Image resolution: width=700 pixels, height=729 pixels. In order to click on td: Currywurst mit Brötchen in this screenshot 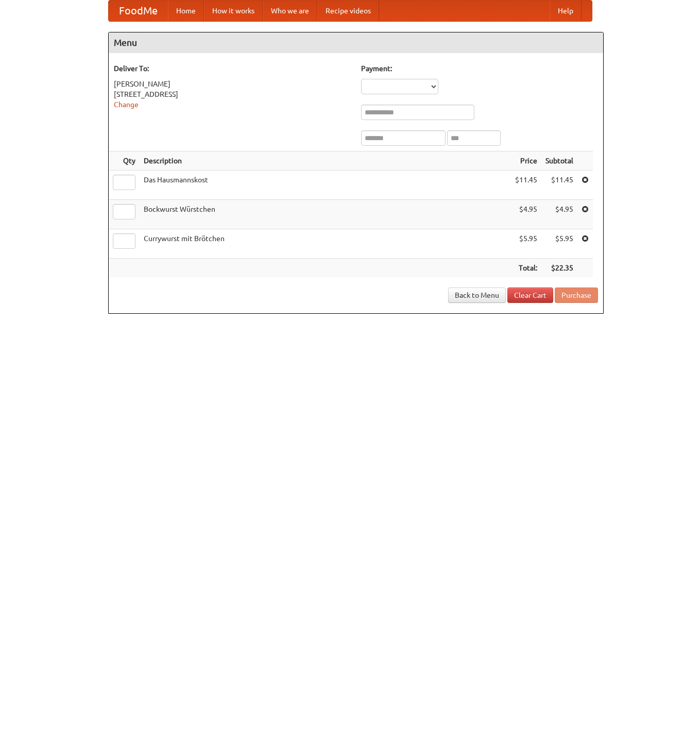, I will do `click(325, 243)`.